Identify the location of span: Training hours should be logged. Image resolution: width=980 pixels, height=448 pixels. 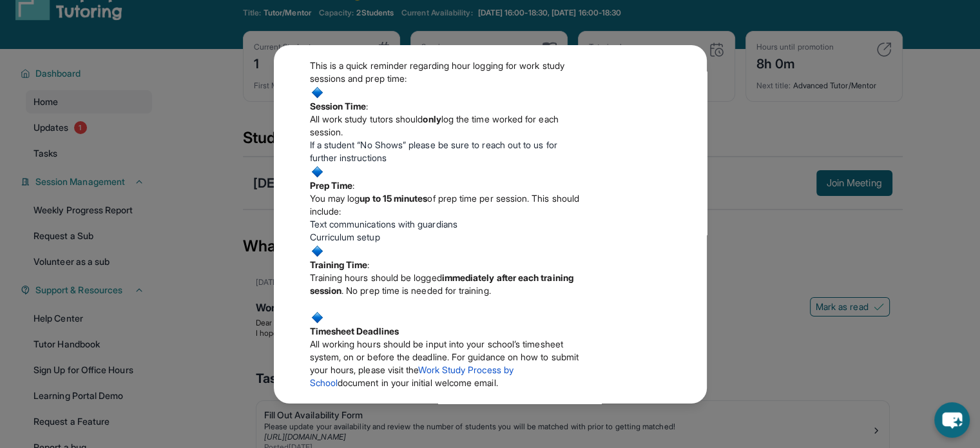
(376, 277).